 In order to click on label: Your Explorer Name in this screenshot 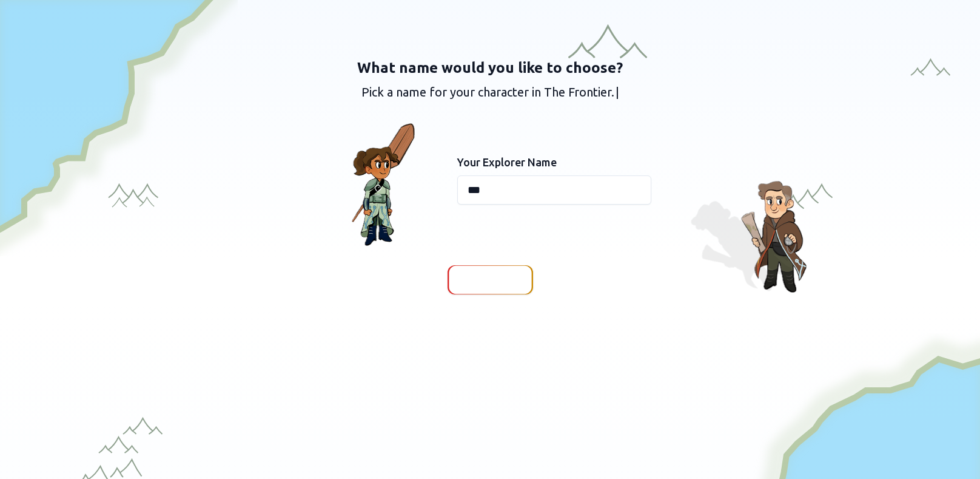, I will do `click(554, 162)`.